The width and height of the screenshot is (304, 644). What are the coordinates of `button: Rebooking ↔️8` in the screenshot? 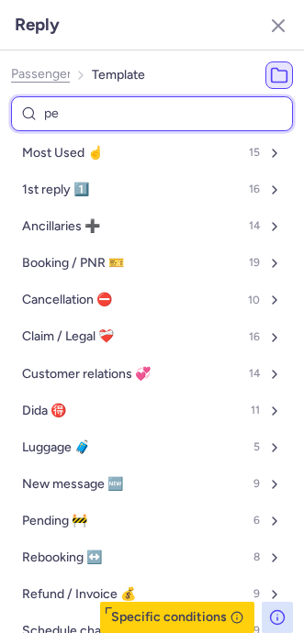 It's located at (152, 558).